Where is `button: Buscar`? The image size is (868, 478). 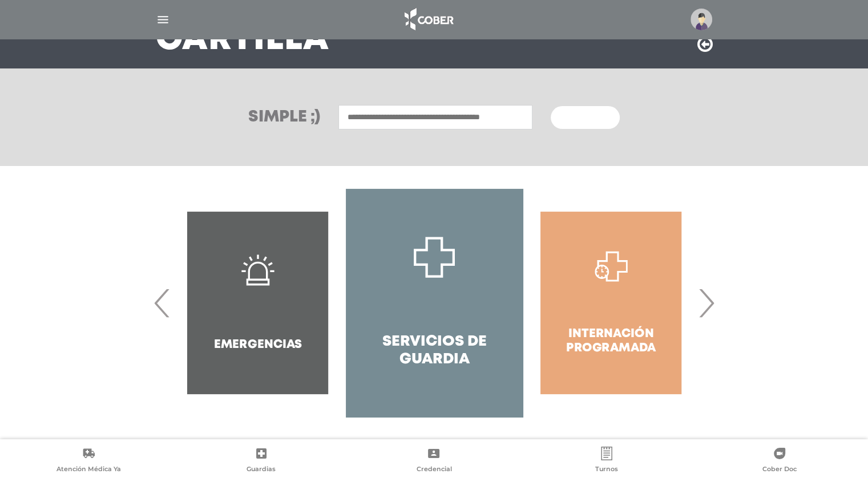
button: Buscar is located at coordinates (585, 118).